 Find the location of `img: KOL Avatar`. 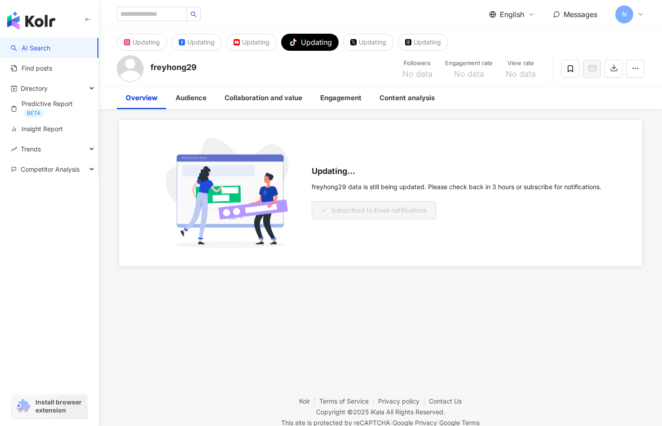

img: KOL Avatar is located at coordinates (130, 69).